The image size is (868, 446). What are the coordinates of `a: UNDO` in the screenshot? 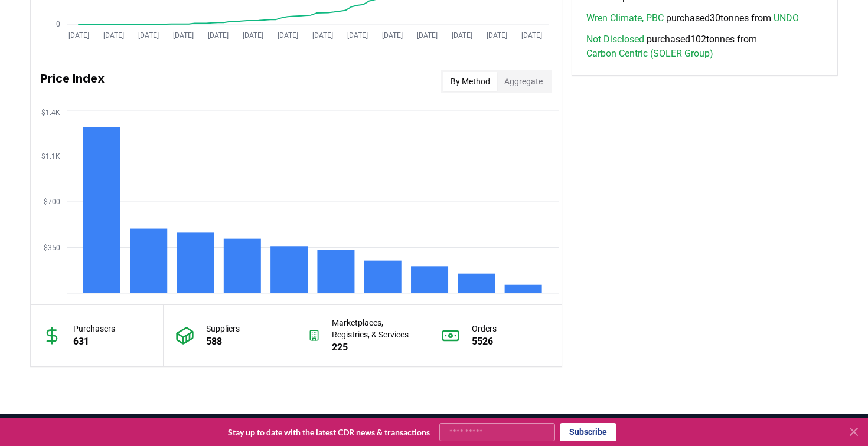 It's located at (786, 18).